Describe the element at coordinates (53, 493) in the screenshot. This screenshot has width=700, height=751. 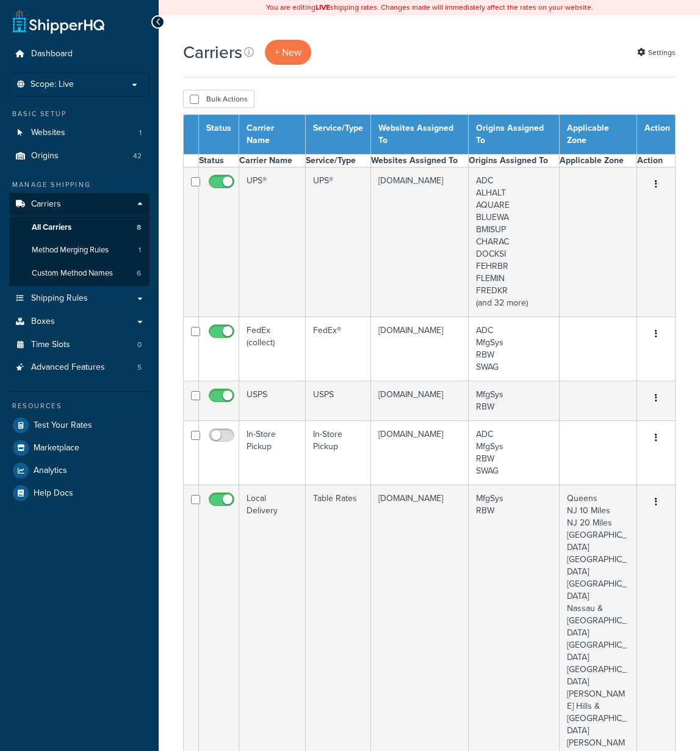
I see `span: Help Docs` at that location.